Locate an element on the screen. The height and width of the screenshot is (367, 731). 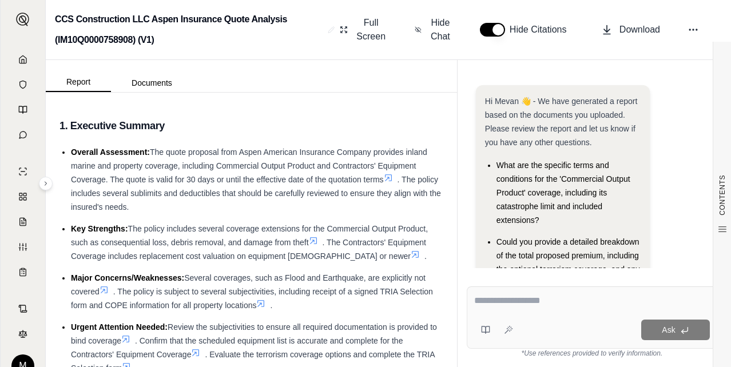
span: The quote proposal from Aspen American Insurance Company provides inland marine and property cove... is located at coordinates (249, 166).